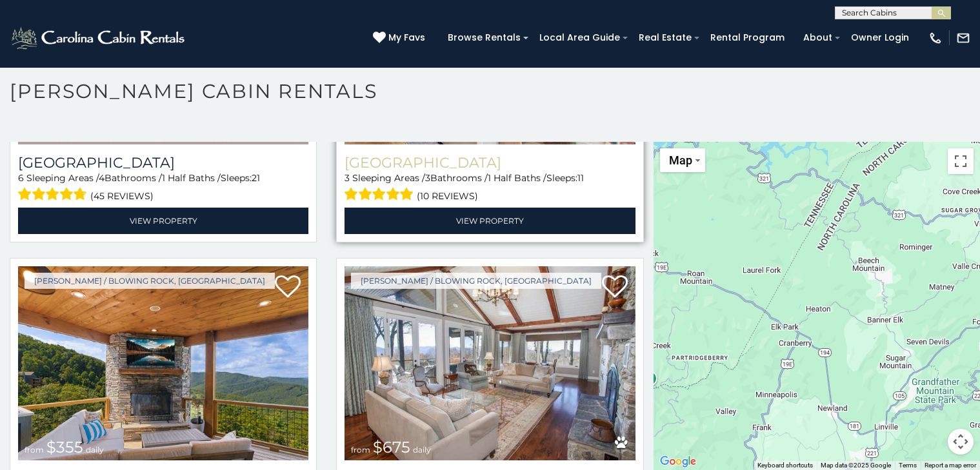 The image size is (980, 470). Describe the element at coordinates (683, 160) in the screenshot. I see `button: Change map style` at that location.